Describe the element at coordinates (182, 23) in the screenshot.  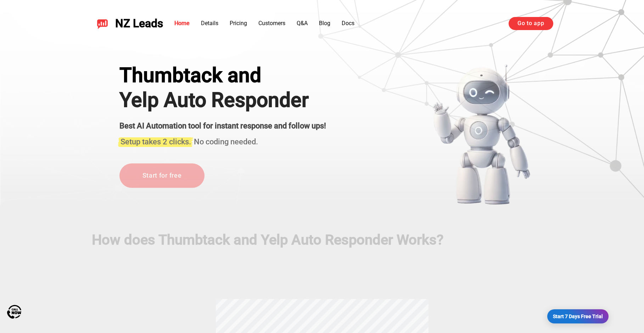
I see `a: Home` at that location.